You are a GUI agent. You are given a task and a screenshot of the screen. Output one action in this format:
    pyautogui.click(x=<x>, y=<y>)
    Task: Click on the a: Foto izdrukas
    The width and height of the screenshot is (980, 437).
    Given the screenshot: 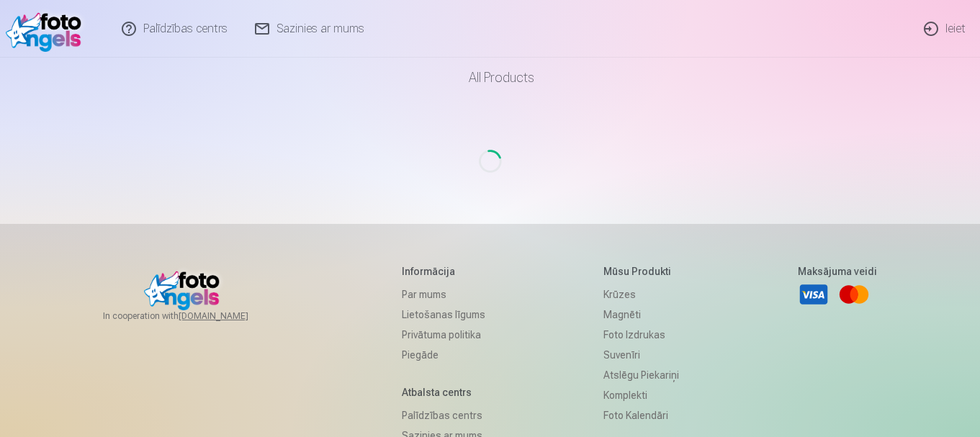 What is the action you would take?
    pyautogui.click(x=641, y=335)
    